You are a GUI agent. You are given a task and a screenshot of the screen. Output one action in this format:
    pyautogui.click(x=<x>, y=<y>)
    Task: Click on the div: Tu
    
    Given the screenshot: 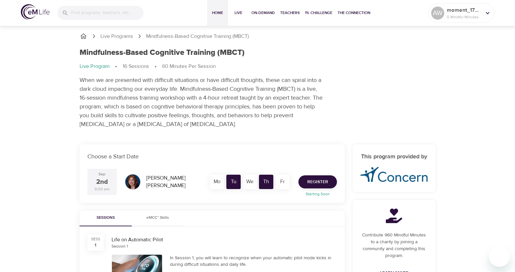 What is the action you would take?
    pyautogui.click(x=234, y=182)
    